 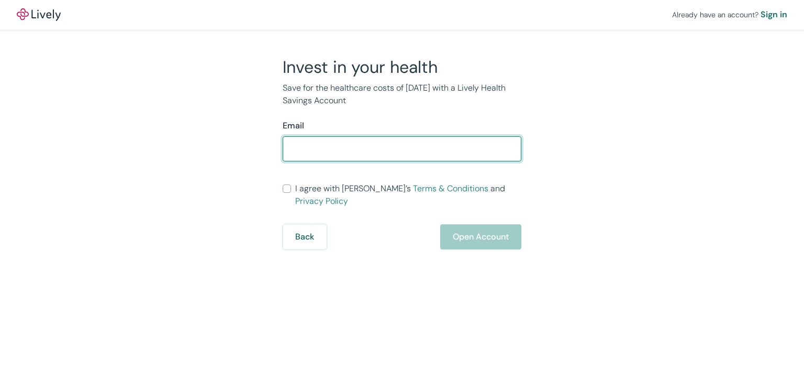 I want to click on div: Sign in, so click(x=774, y=15).